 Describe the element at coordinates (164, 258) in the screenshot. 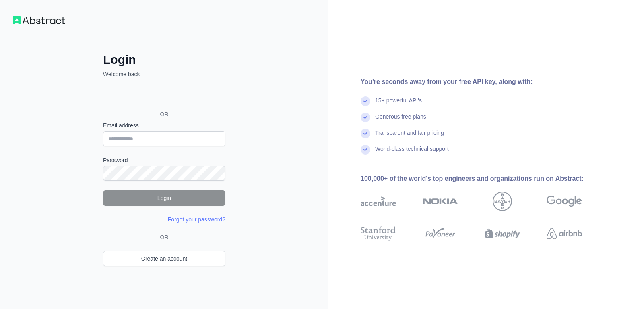

I see `a: Create an account` at that location.